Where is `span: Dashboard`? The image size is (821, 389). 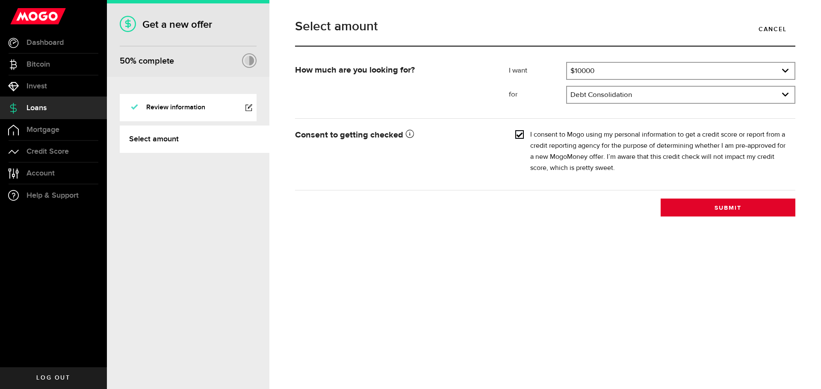
span: Dashboard is located at coordinates (45, 43).